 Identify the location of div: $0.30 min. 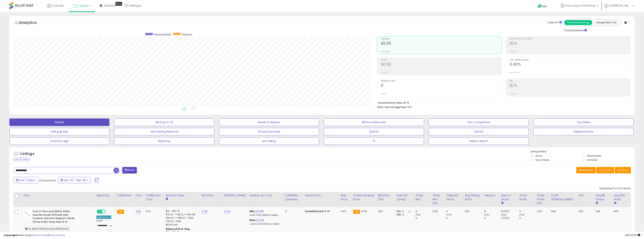
(181, 225).